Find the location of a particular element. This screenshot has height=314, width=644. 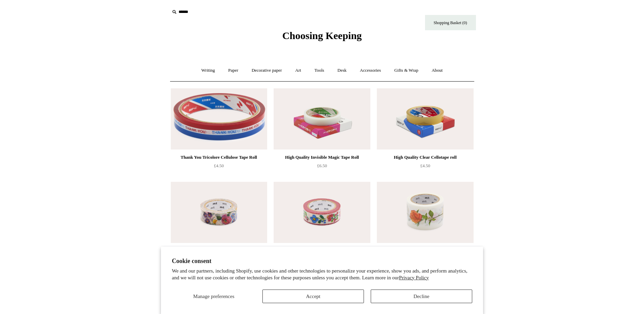

a: Paper is located at coordinates (233, 70).